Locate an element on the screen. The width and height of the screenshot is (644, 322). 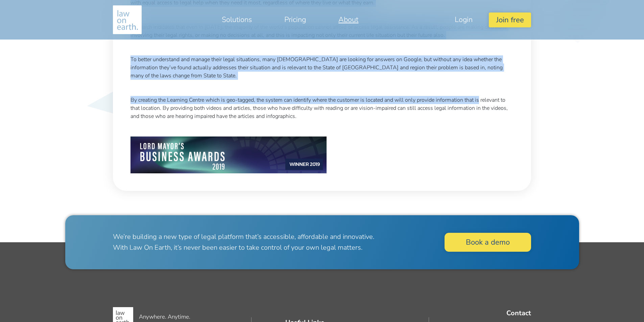
a: Pricing is located at coordinates (295, 19).